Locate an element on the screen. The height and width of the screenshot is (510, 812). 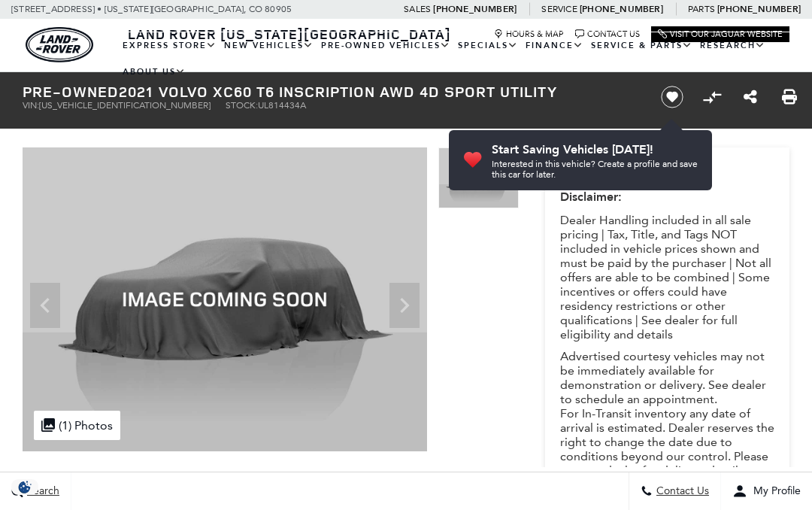
p: Advertised courtesy vehicles may not be immediately available for demonstration or delivery. See ... is located at coordinates (667, 413).